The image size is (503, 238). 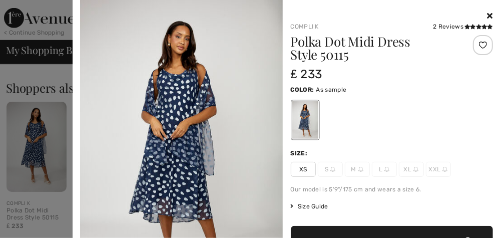 What do you see at coordinates (392, 189) in the screenshot?
I see `div: Our model is 5'9"/175 cm and wears a size 6.` at bounding box center [392, 189].